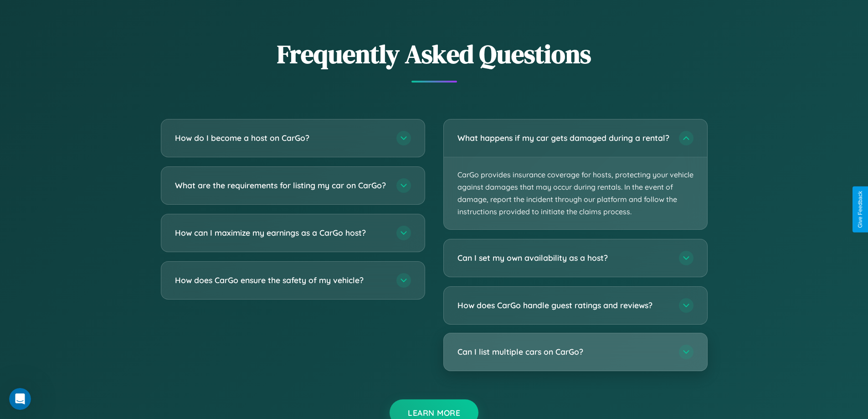  What do you see at coordinates (564, 305) in the screenshot?
I see `h3: How does CarGo handle guest ratings and reviews?` at bounding box center [564, 305].